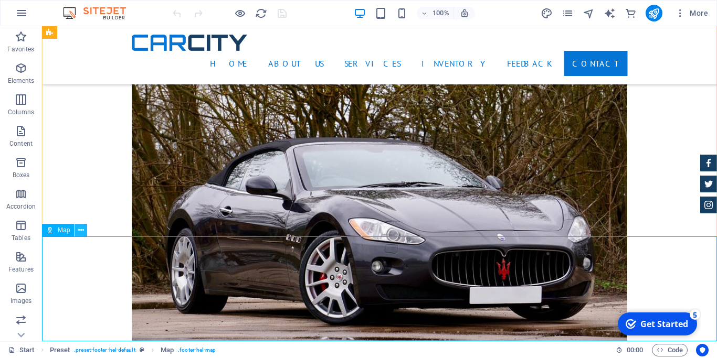 The width and height of the screenshot is (717, 358). Describe the element at coordinates (669, 350) in the screenshot. I see `span: Code` at that location.